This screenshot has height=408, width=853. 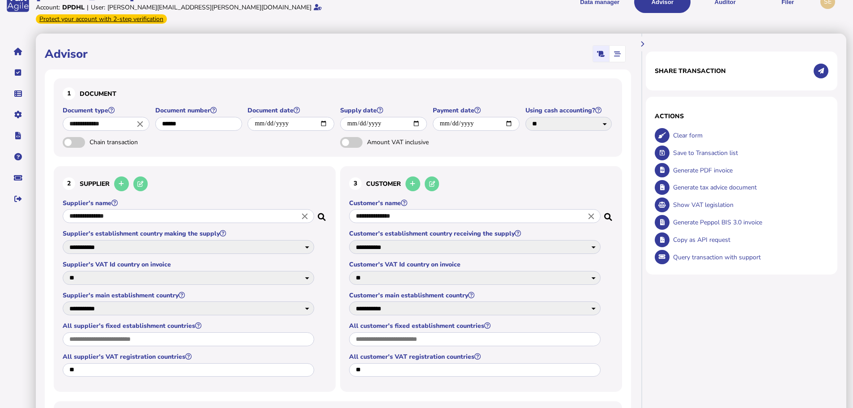 I want to click on button: Add a new customer to the database, so click(x=413, y=183).